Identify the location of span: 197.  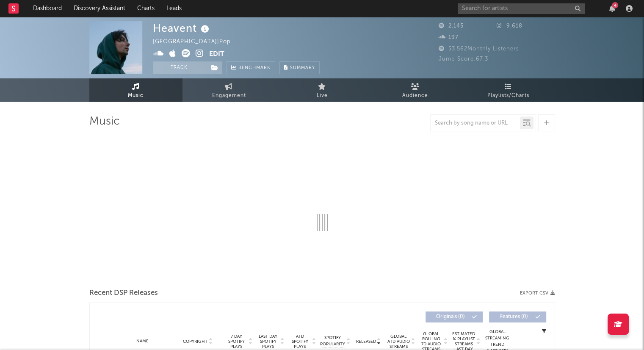
(448, 38).